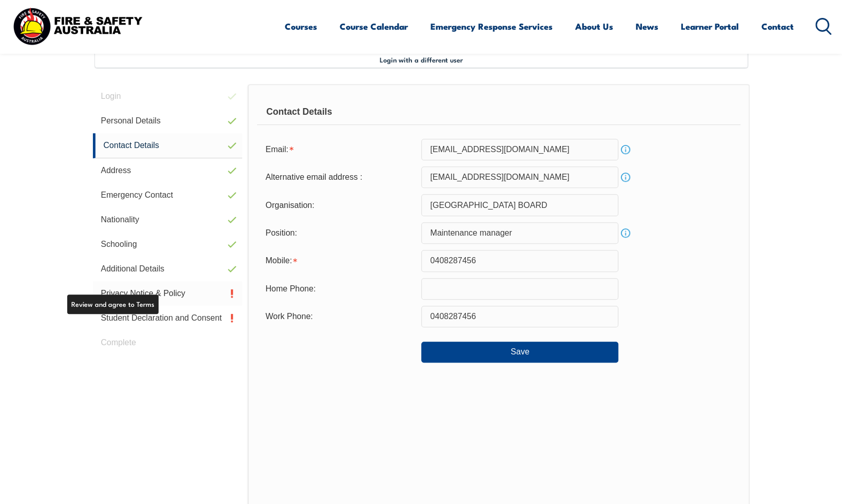 This screenshot has width=842, height=504. Describe the element at coordinates (339, 205) in the screenshot. I see `div: Organisation:` at that location.